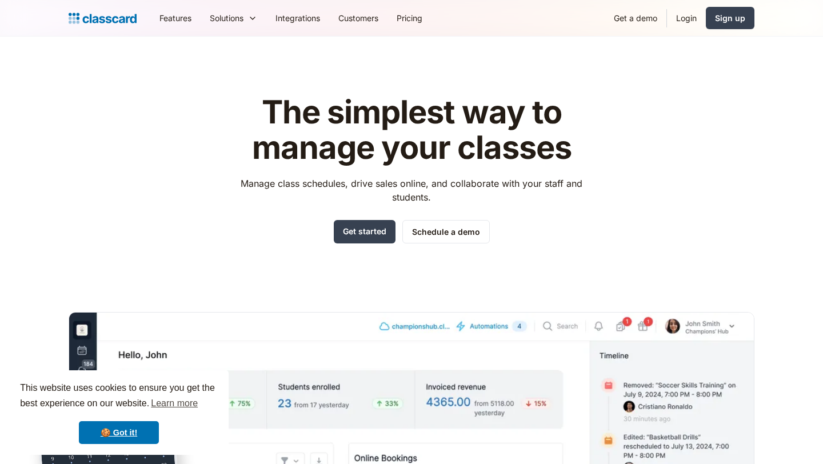 The width and height of the screenshot is (823, 464). I want to click on a: Sign up, so click(730, 18).